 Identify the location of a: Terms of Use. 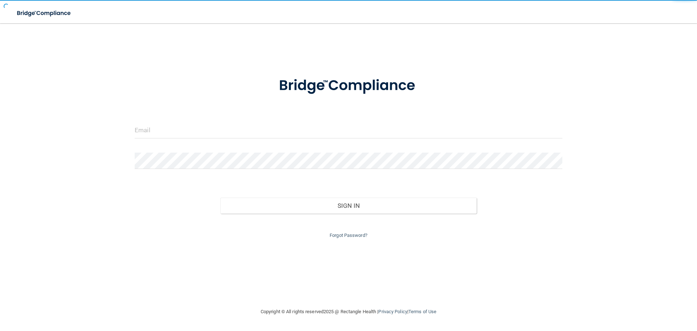
(422, 311).